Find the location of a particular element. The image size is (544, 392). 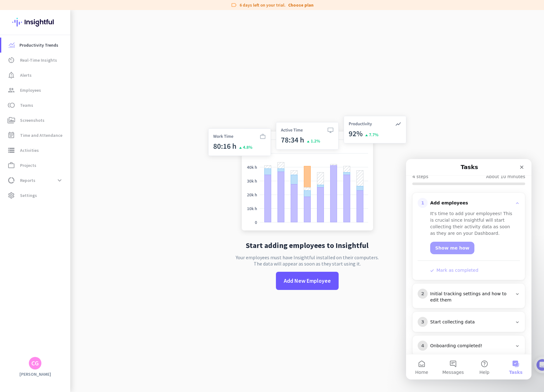

i: label is located at coordinates (233, 5).